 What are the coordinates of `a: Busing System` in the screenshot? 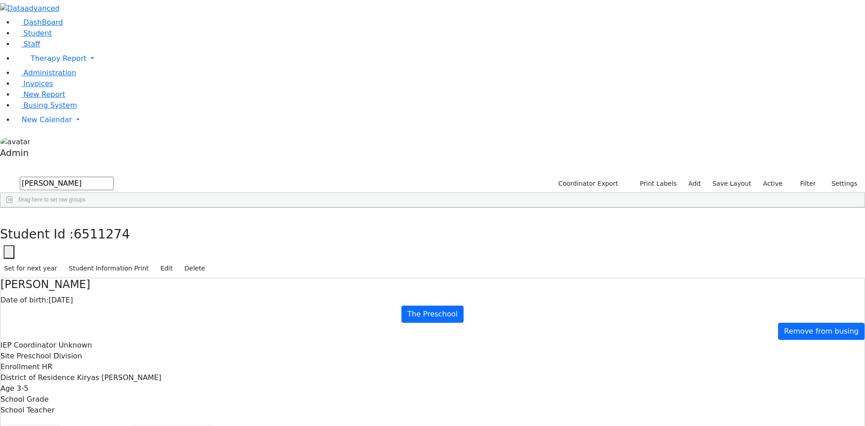 It's located at (45, 105).